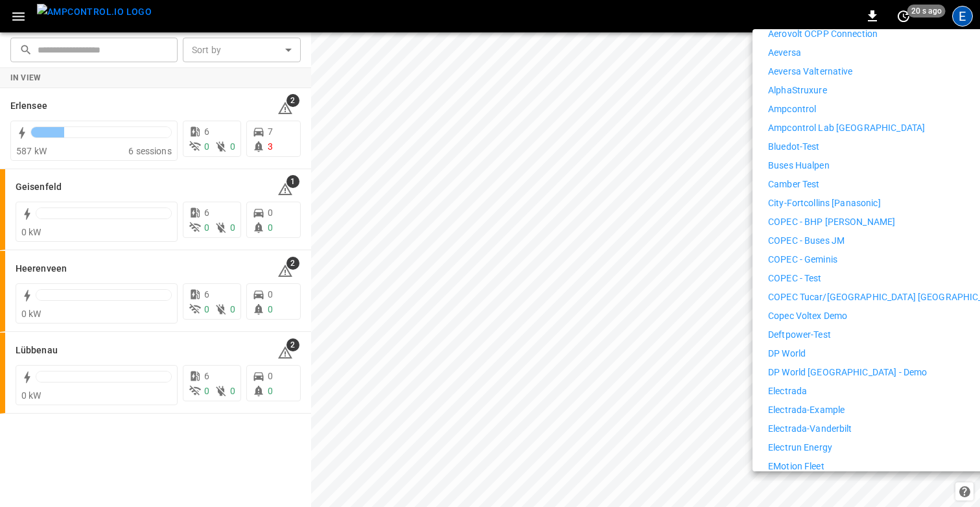 Image resolution: width=980 pixels, height=507 pixels. What do you see at coordinates (784, 52) in the screenshot?
I see `p: Aeversa` at bounding box center [784, 52].